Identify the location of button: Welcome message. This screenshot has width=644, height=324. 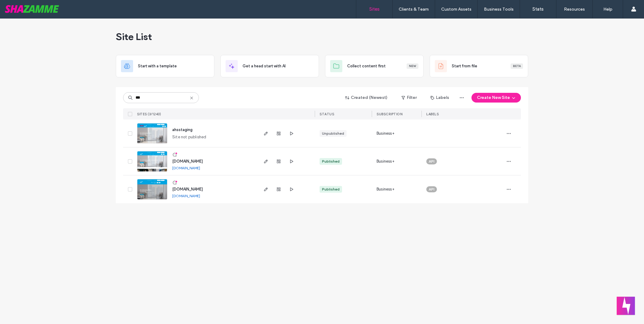
(626, 306).